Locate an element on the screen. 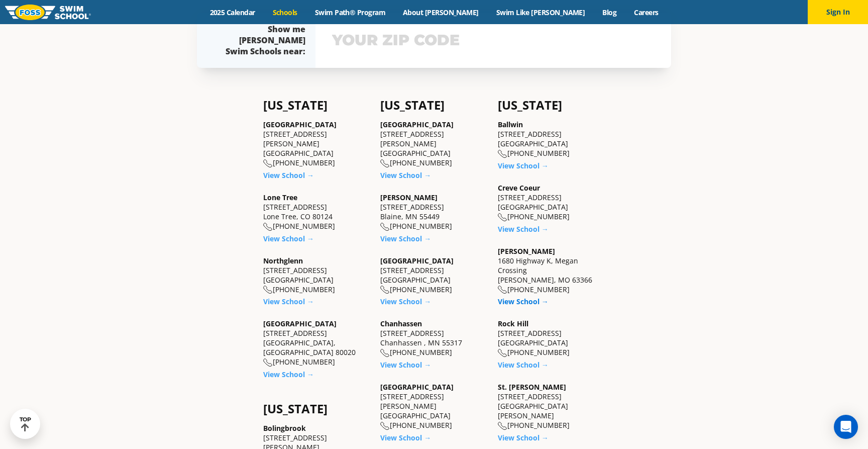 The width and height of the screenshot is (868, 449). a: Careers is located at coordinates (646, 12).